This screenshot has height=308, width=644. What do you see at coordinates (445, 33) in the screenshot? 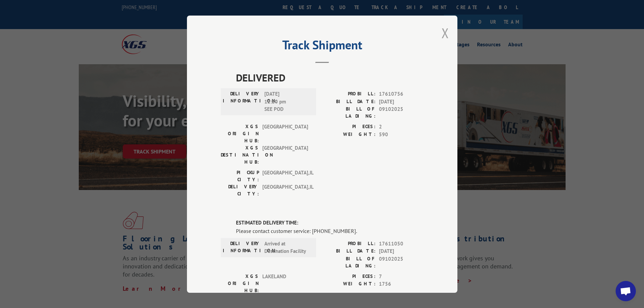
I see `button: Close modal` at bounding box center [445, 33].